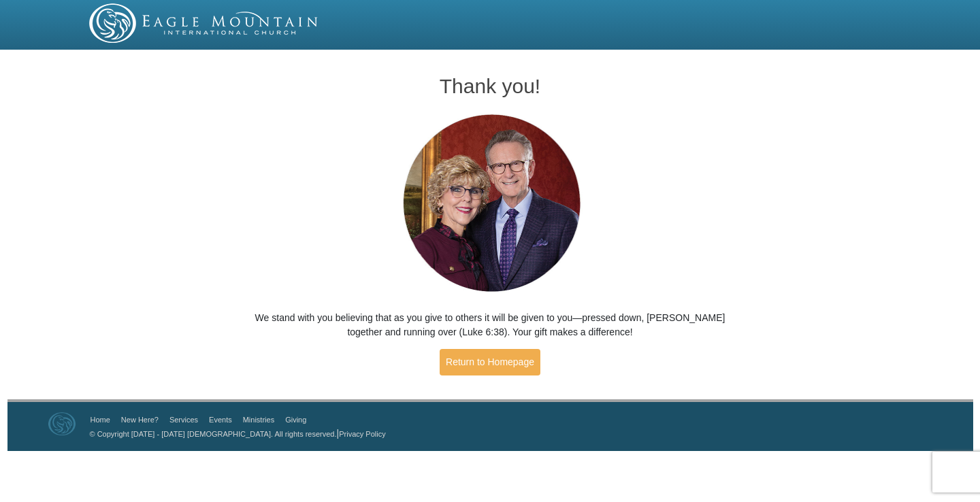 Image resolution: width=980 pixels, height=502 pixels. Describe the element at coordinates (295, 419) in the screenshot. I see `a: Giving` at that location.